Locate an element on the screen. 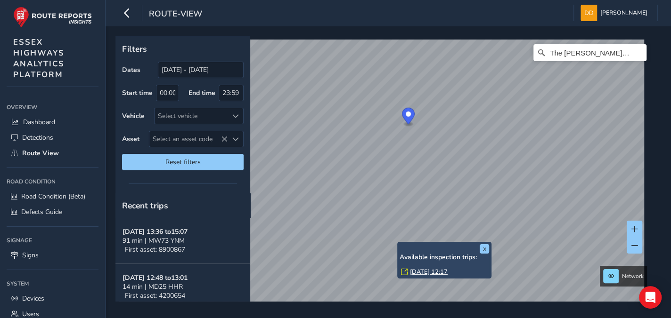  a: Route View is located at coordinates (52, 153).